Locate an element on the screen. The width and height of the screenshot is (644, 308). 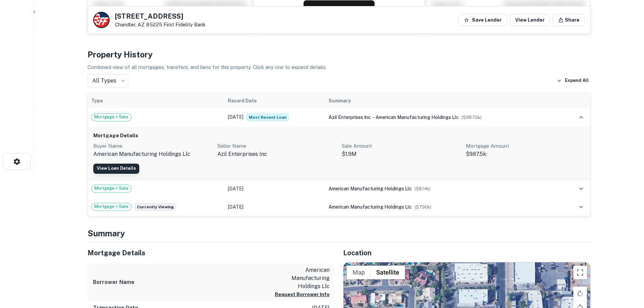
span: azil enterprises inc is located at coordinates (349, 117).